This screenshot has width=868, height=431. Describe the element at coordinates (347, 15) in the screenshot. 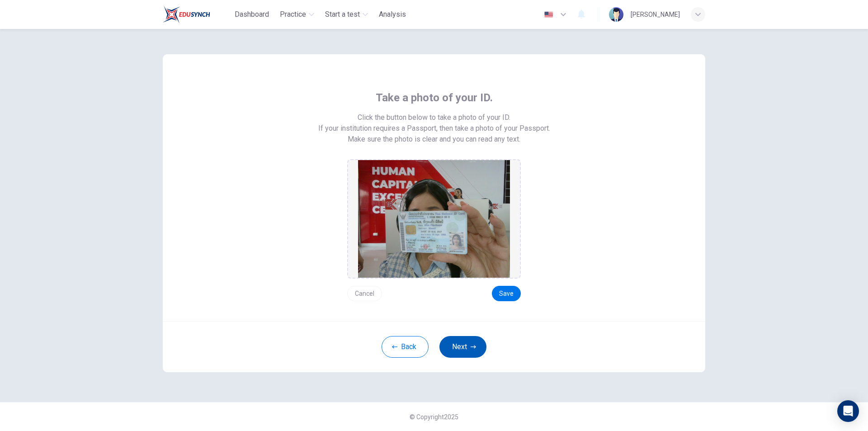

I see `button: Start a test` at that location.